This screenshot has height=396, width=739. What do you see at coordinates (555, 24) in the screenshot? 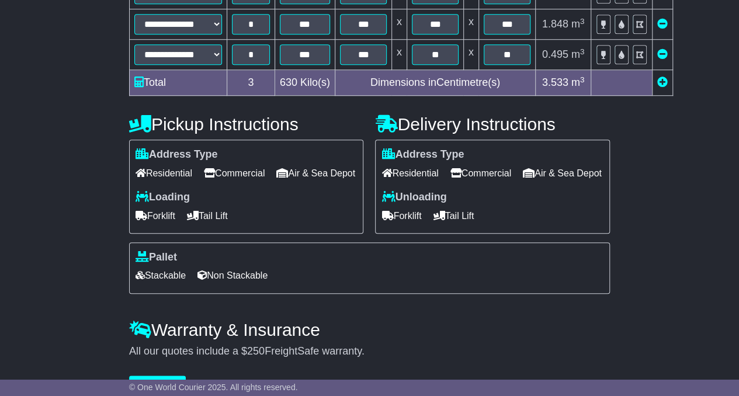
I see `span: 1.848` at bounding box center [555, 24].